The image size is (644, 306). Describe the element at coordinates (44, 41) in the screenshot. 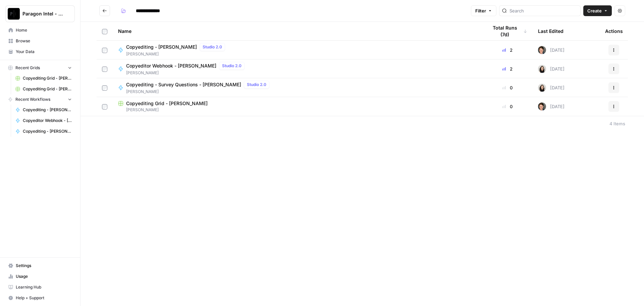

I see `span: Browse` at that location.